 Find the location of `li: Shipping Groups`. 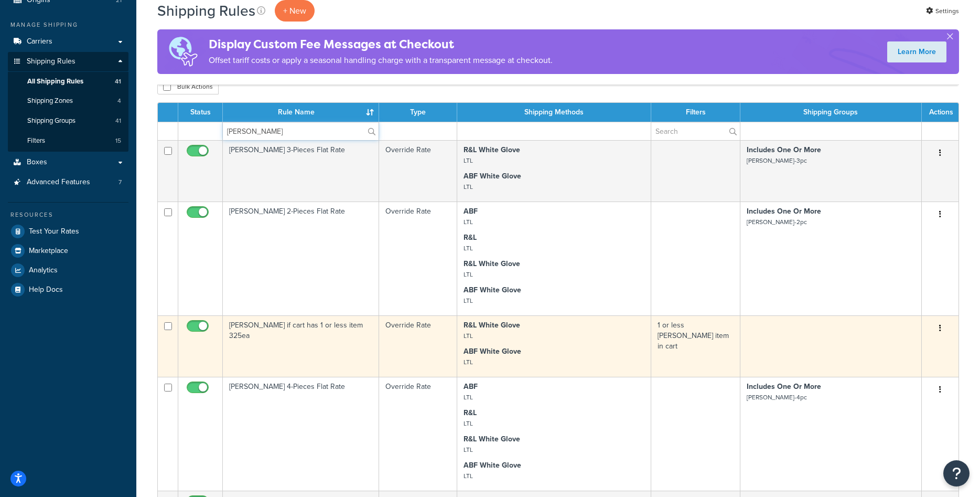

li: Shipping Groups is located at coordinates (68, 121).